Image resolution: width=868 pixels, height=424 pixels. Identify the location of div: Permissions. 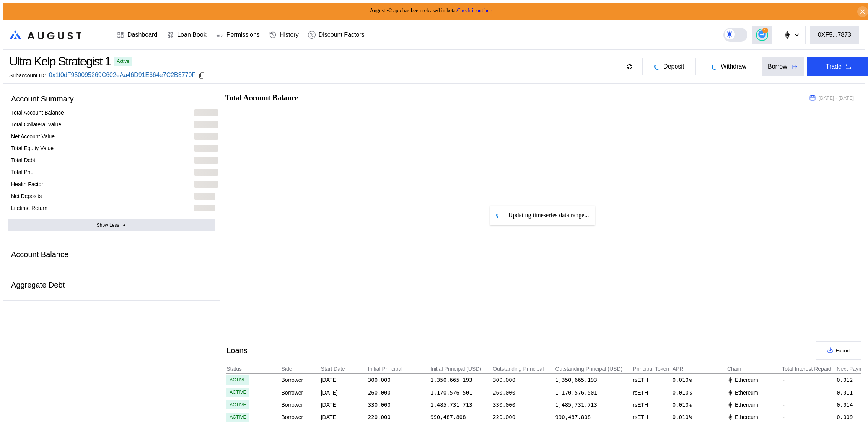
(243, 35).